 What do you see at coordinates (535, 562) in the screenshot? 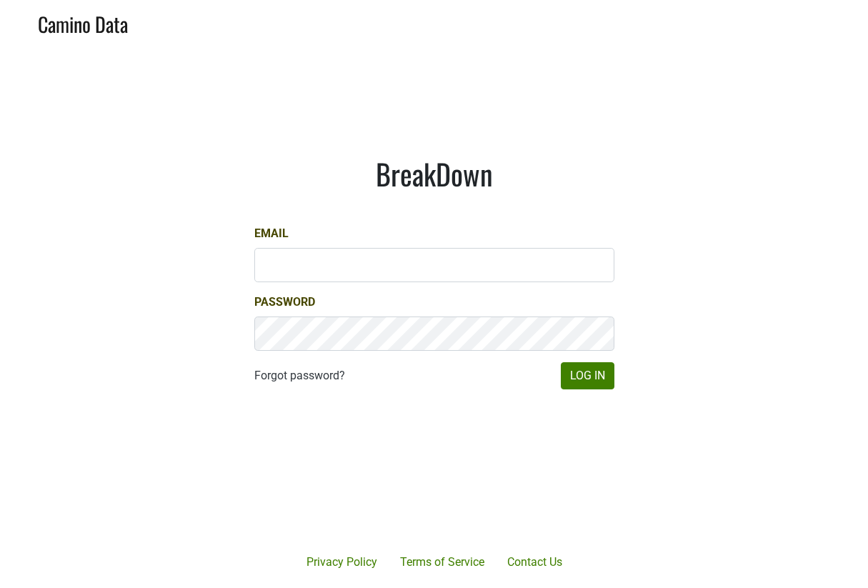
I see `a: Contact Us` at bounding box center [535, 562].